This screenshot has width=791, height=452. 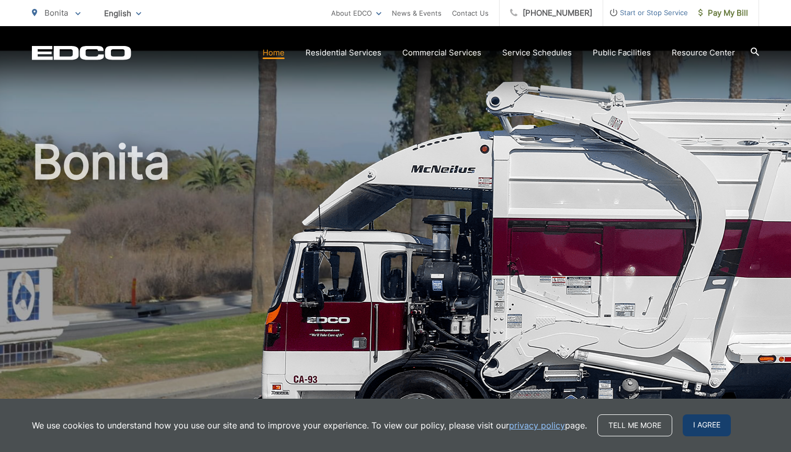 I want to click on a: News & Events, so click(x=416, y=13).